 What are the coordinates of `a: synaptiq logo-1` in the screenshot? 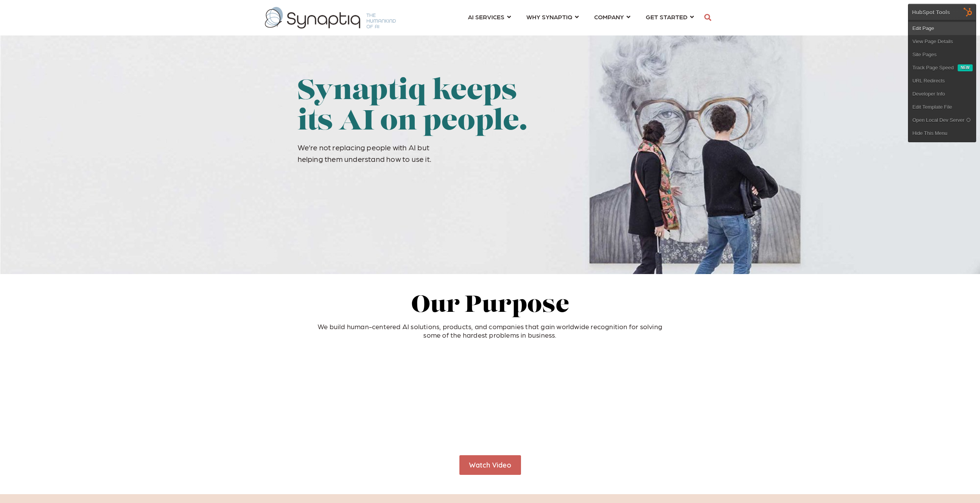 It's located at (330, 18).